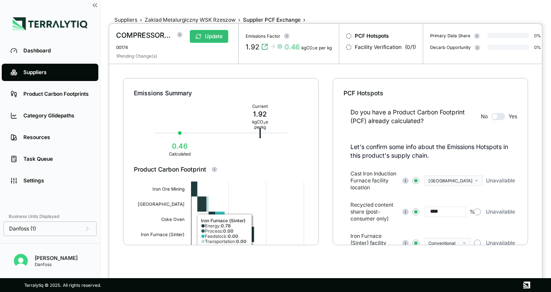 The image size is (551, 292). Describe the element at coordinates (263, 36) in the screenshot. I see `div: Emissions Factor` at that location.